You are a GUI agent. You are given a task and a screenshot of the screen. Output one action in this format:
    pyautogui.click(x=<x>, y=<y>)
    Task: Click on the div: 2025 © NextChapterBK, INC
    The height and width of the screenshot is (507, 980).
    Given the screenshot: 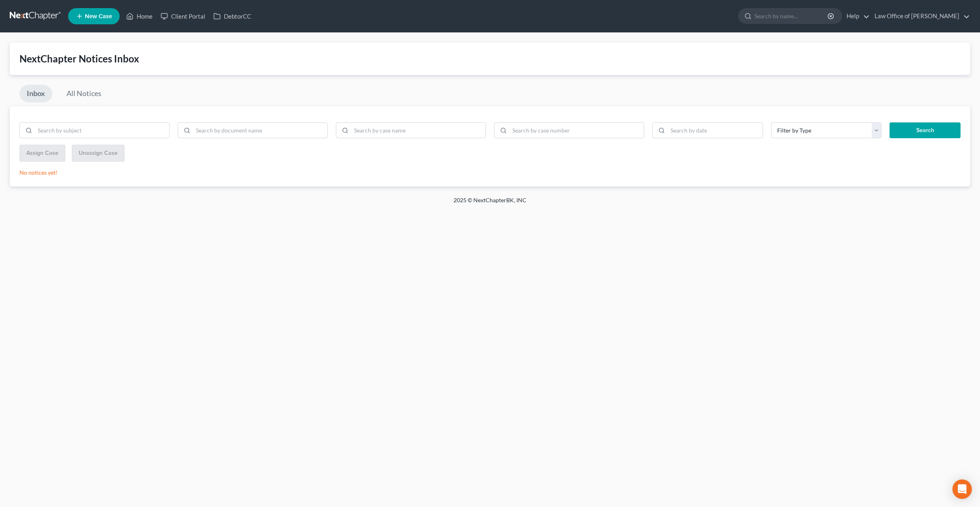 What is the action you would take?
    pyautogui.click(x=490, y=203)
    